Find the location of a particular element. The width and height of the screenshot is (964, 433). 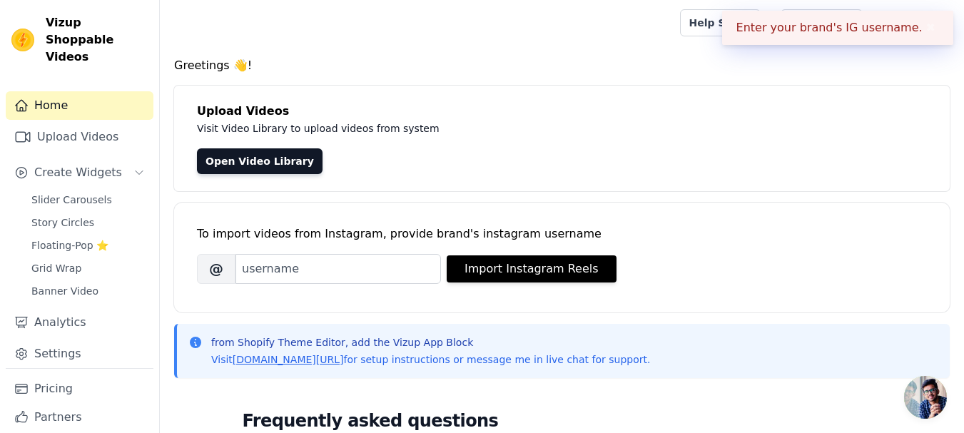

a: Open chat is located at coordinates (926, 398).